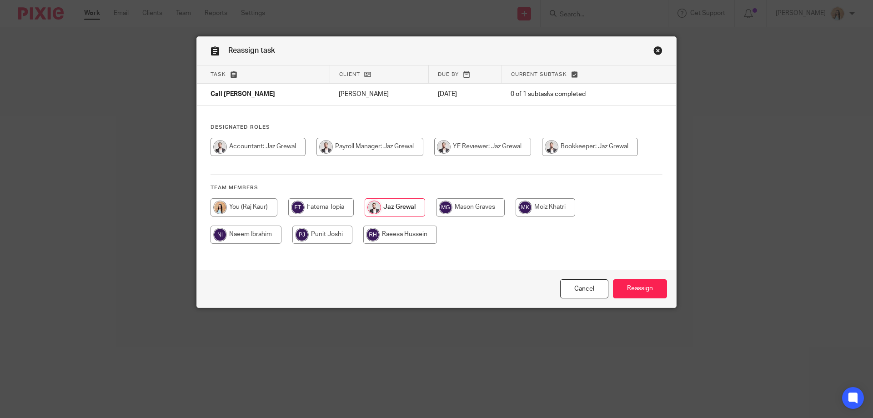  I want to click on h4: Team members, so click(436, 188).